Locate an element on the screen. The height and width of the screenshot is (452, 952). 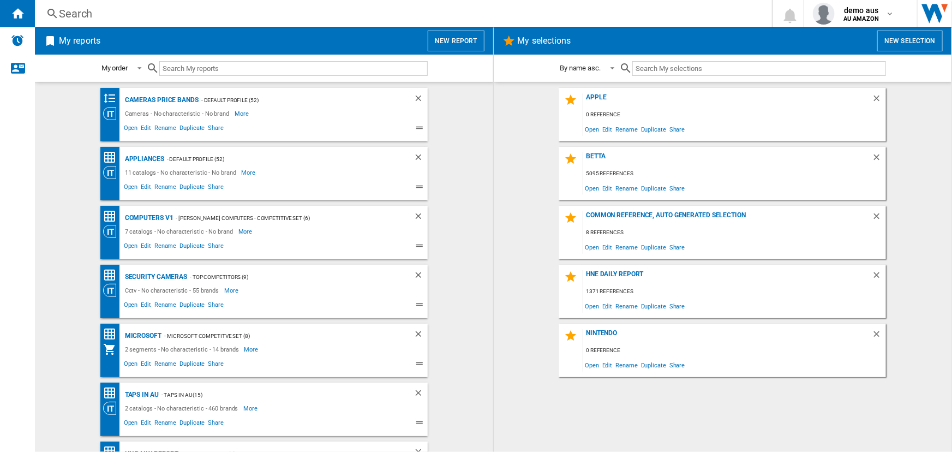
div: Apple is located at coordinates (727, 100).